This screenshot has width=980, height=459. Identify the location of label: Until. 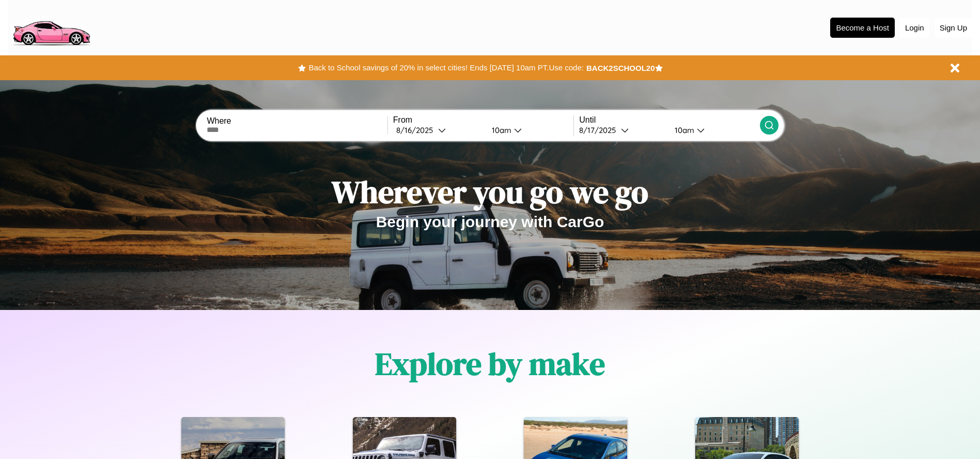
(669, 120).